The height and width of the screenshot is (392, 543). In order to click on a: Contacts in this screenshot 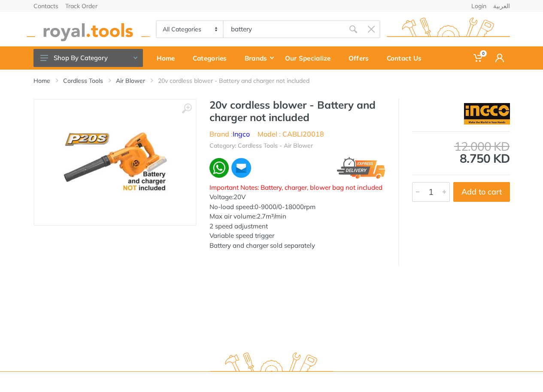, I will do `click(46, 6)`.